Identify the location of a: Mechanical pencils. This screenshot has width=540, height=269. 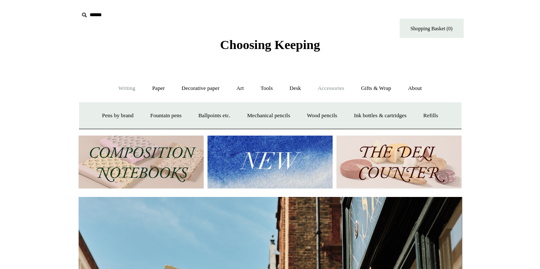
(269, 116).